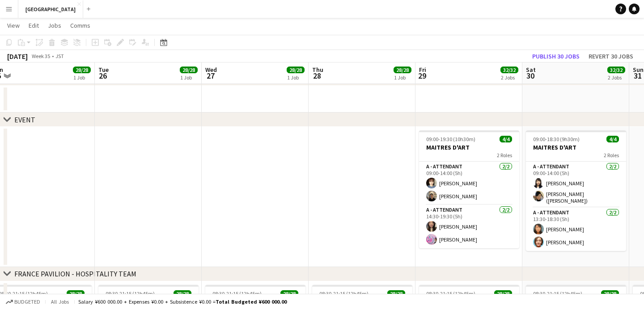  I want to click on span: 31, so click(637, 75).